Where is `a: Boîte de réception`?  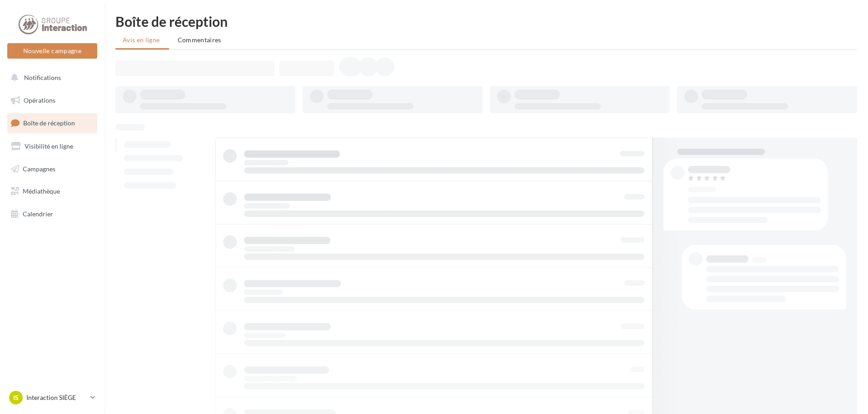 a: Boîte de réception is located at coordinates (52, 123).